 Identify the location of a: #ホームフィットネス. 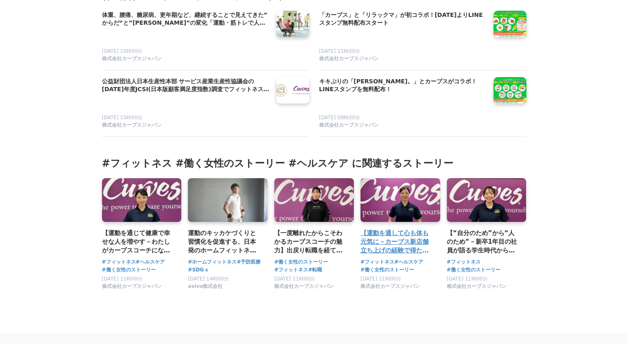
(212, 262).